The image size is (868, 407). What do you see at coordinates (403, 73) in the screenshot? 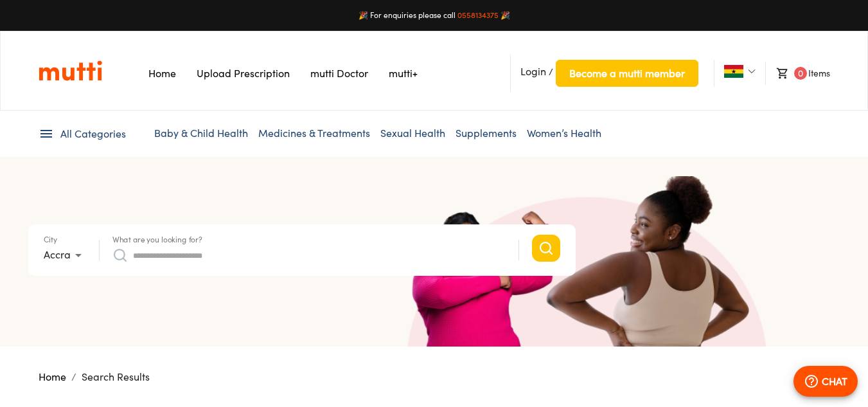
I see `a: Navigates to mutti+ page` at bounding box center [403, 73].